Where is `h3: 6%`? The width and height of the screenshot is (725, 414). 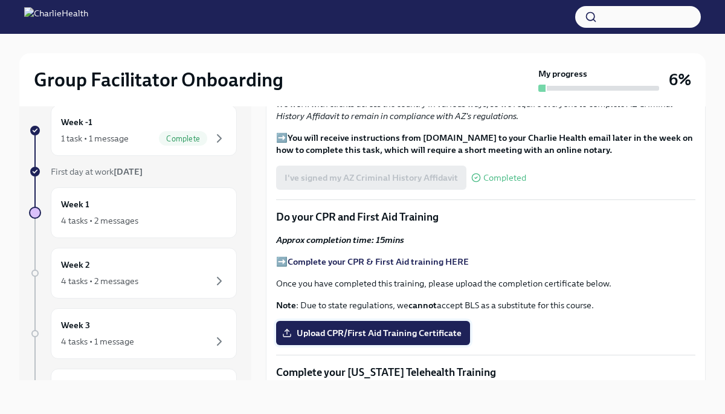 h3: 6% is located at coordinates (680, 80).